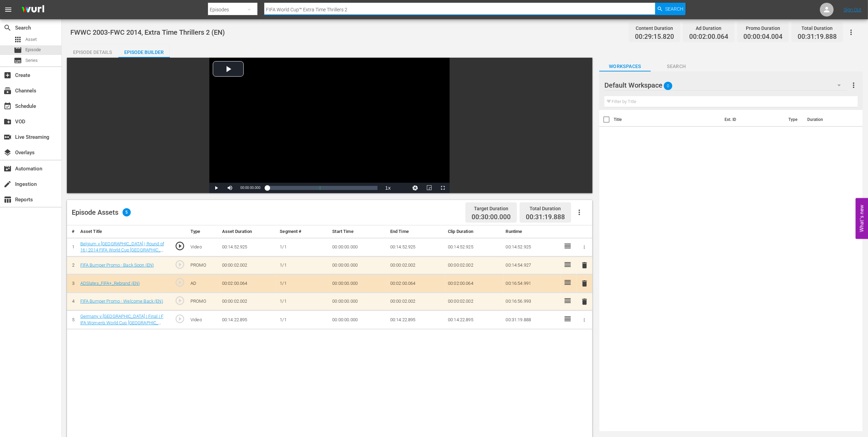 The width and height of the screenshot is (868, 437). What do you see at coordinates (144, 51) in the screenshot?
I see `button: Episode Builder` at bounding box center [144, 51].